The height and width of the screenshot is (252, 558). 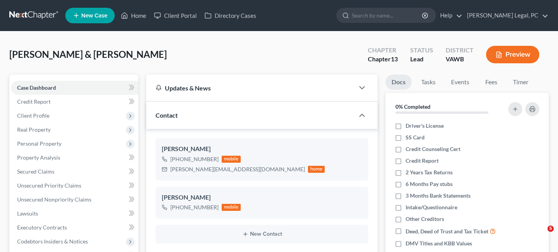 What do you see at coordinates (387, 15) in the screenshot?
I see `input: Search by name...` at bounding box center [387, 15].